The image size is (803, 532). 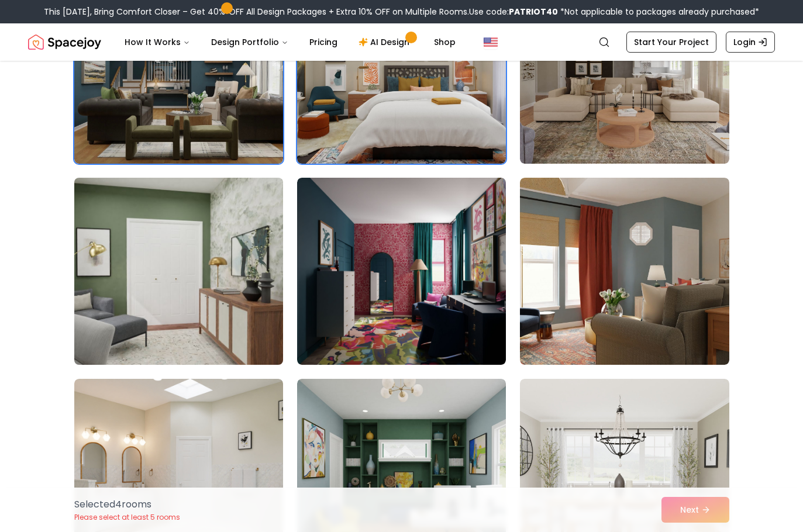 I want to click on a: Pricing, so click(x=323, y=42).